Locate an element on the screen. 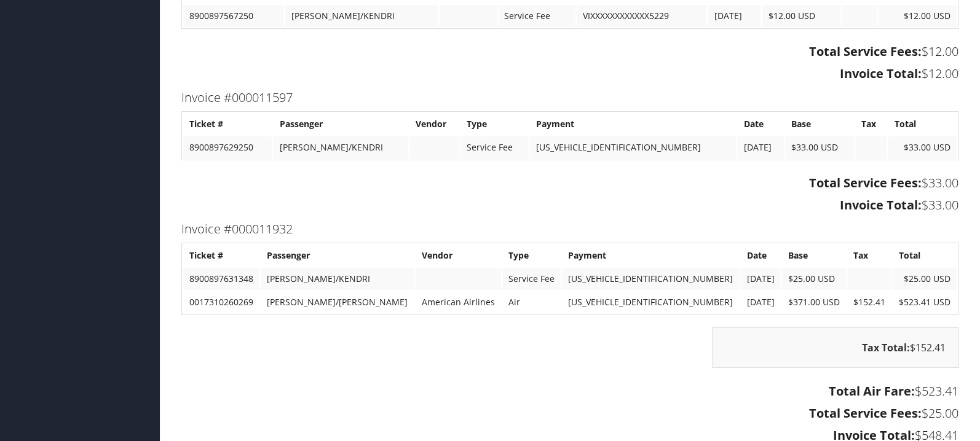  h3: Invoice #000011597 is located at coordinates (570, 97).